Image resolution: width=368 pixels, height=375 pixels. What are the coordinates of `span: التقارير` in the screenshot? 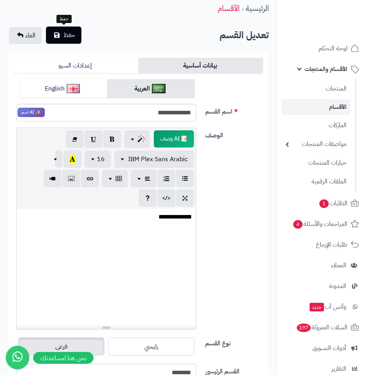 It's located at (339, 368).